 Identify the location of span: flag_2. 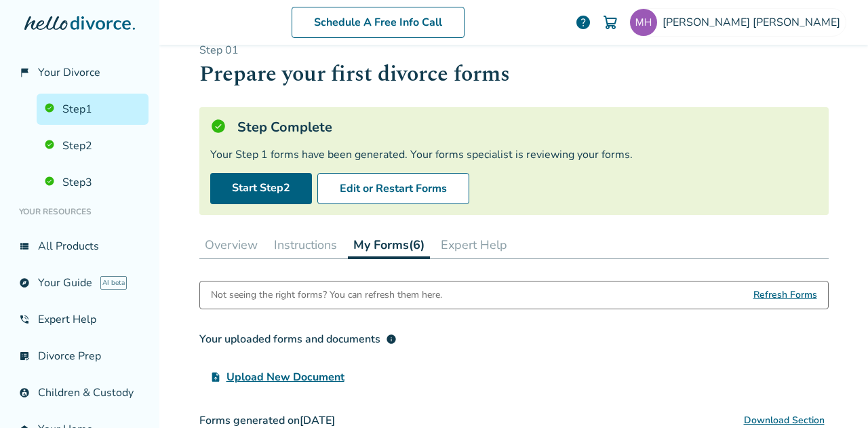
(24, 72).